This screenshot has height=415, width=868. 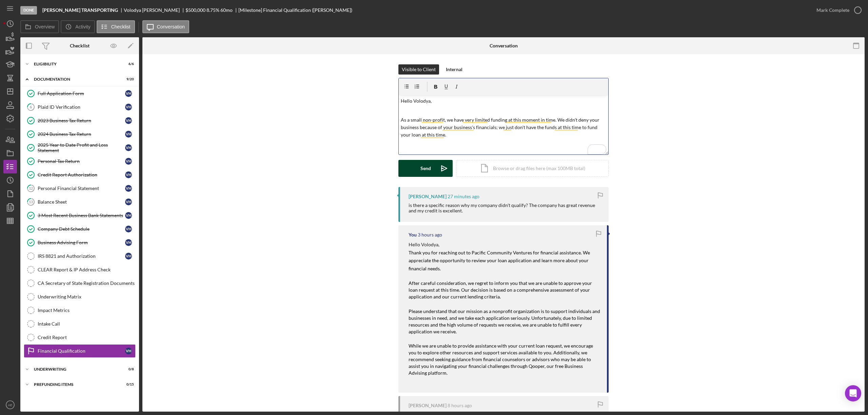 What do you see at coordinates (80, 161) in the screenshot?
I see `a: Personal Tax ReturnVH` at bounding box center [80, 161].